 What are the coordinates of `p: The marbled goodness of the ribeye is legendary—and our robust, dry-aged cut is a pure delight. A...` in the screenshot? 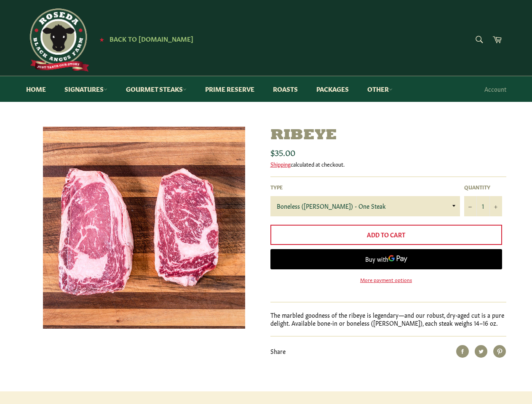 It's located at (389, 319).